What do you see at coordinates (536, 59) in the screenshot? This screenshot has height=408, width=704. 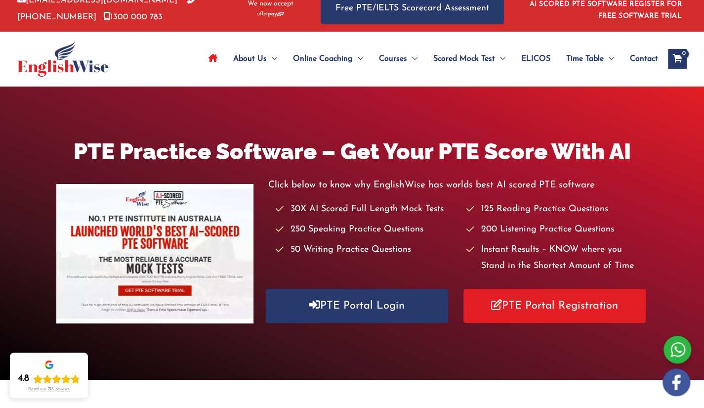 I see `a: ELICOS` at bounding box center [536, 59].